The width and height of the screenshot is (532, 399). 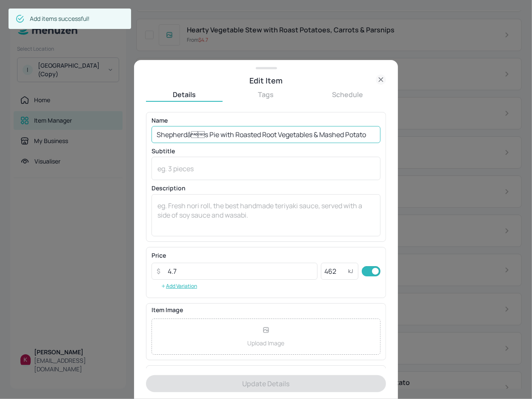 I want to click on div: Add items successful!, so click(x=60, y=19).